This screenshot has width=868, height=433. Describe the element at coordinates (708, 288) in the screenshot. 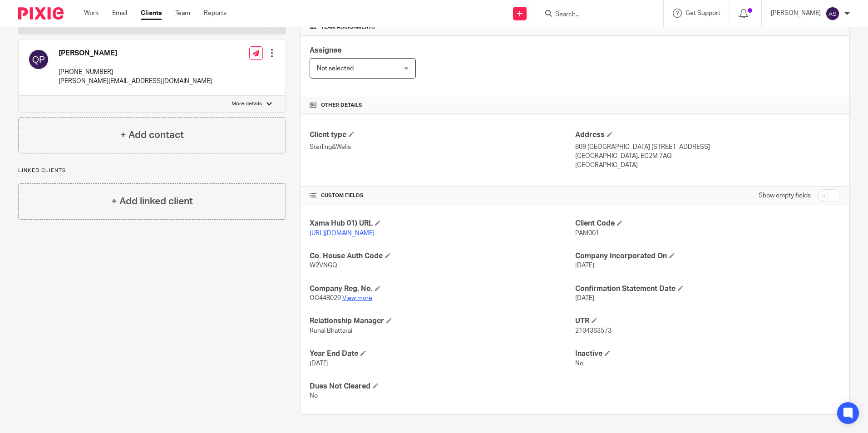

I see `h4: Confirmation Statement Date` at that location.